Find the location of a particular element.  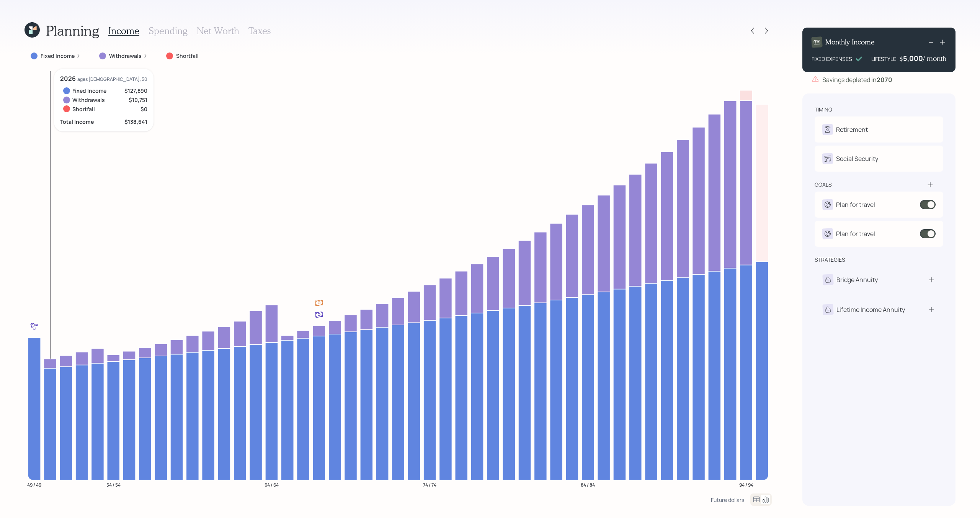

h1: Planning is located at coordinates (72, 30).